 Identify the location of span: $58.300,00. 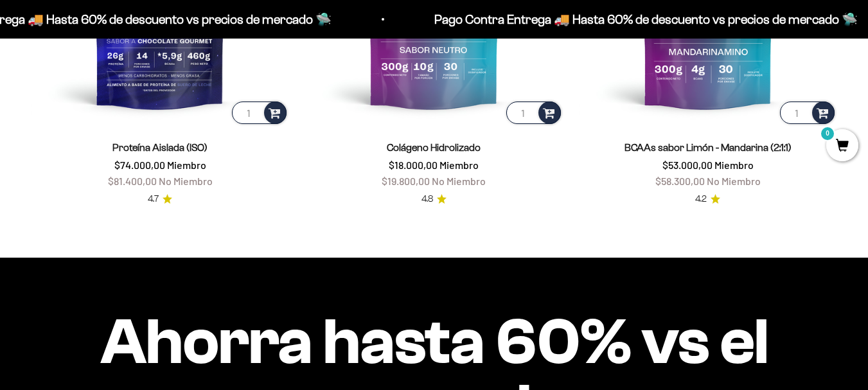
(680, 181).